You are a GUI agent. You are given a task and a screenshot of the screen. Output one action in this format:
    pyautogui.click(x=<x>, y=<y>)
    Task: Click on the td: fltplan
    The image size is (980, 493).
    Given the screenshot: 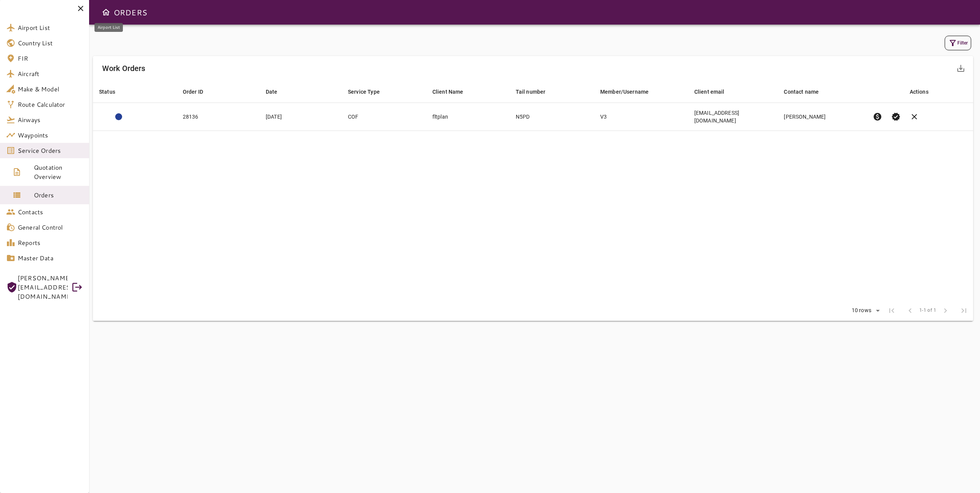 What is the action you would take?
    pyautogui.click(x=468, y=116)
    